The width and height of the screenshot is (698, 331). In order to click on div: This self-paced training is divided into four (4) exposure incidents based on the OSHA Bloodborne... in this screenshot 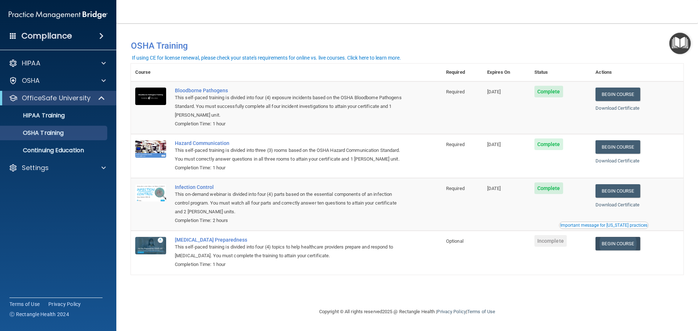, I will do `click(290, 107)`.